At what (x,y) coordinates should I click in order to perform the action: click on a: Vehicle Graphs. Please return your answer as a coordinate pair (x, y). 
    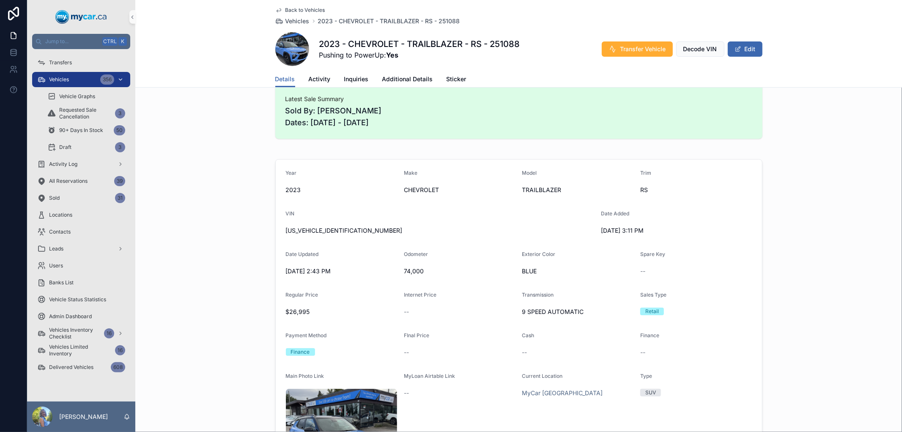
    Looking at the image, I should click on (86, 96).